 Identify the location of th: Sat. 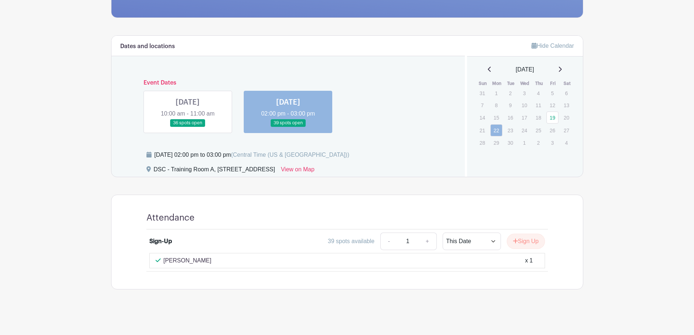
(567, 83).